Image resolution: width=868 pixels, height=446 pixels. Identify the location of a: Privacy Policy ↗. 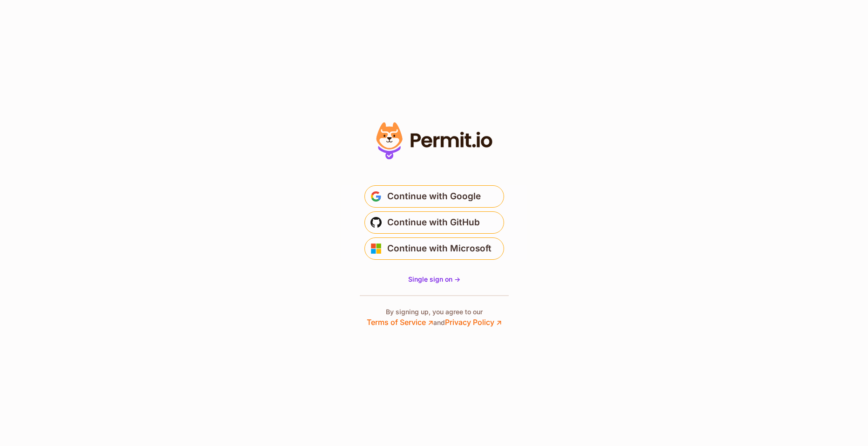
(473, 322).